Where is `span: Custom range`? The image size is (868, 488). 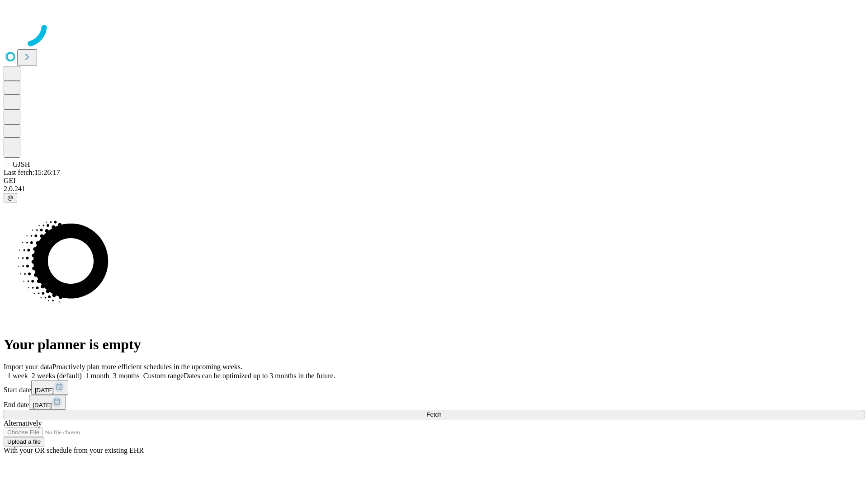 span: Custom range is located at coordinates (163, 376).